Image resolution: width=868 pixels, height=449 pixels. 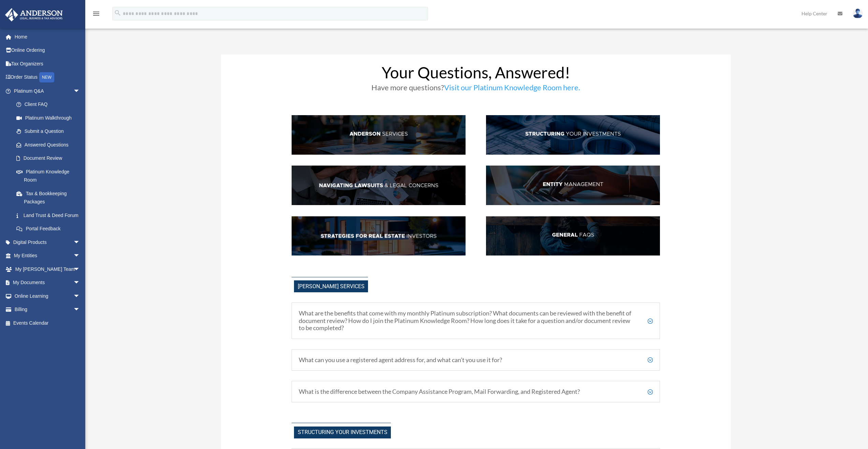 I want to click on i: menu, so click(x=96, y=13).